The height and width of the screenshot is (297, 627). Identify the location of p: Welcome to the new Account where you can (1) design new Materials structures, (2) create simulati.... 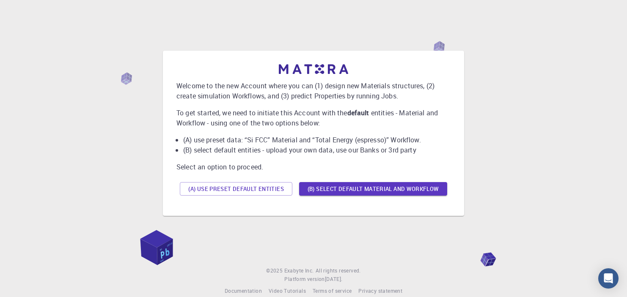
(313, 91).